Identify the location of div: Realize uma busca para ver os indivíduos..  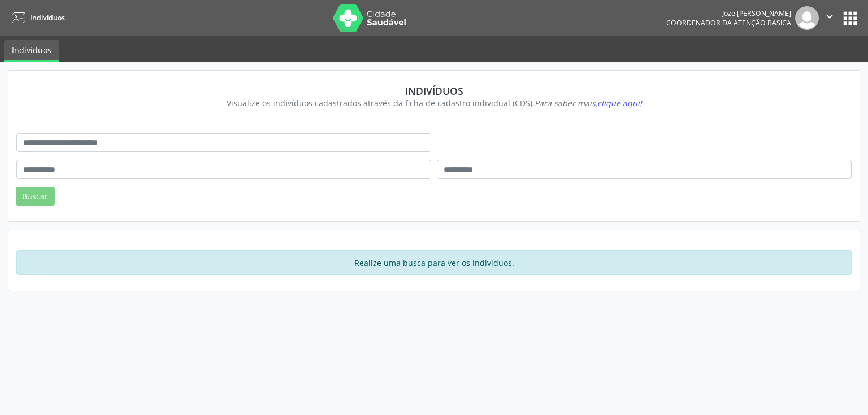
(434, 263).